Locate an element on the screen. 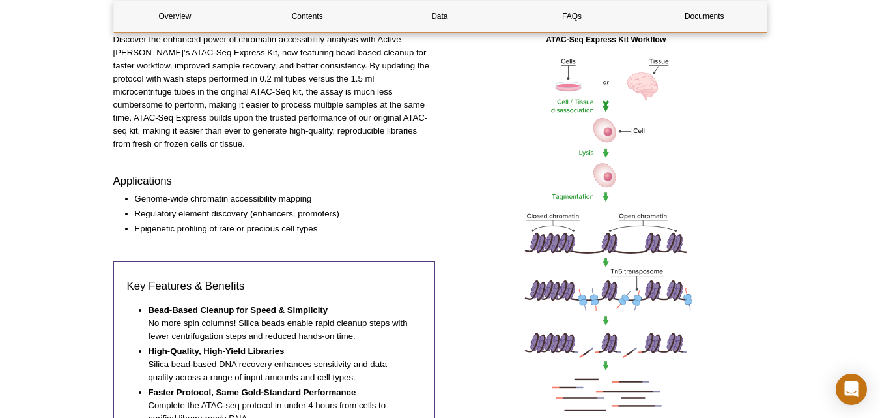 The width and height of the screenshot is (880, 418). li: Regulatory element discovery (enhancers, promoters) is located at coordinates (279, 214).